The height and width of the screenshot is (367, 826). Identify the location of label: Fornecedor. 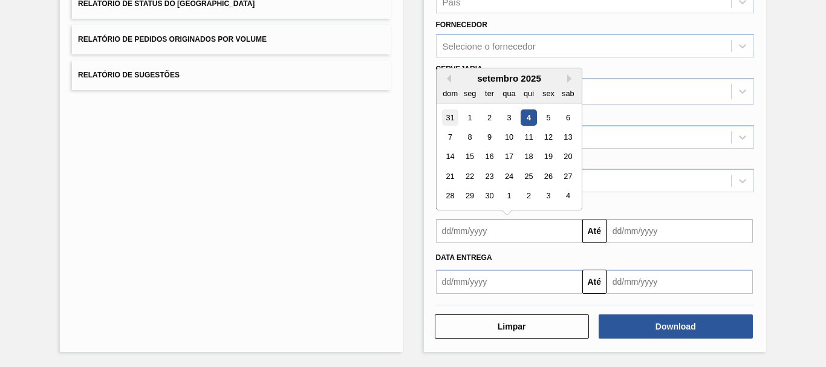
(461, 25).